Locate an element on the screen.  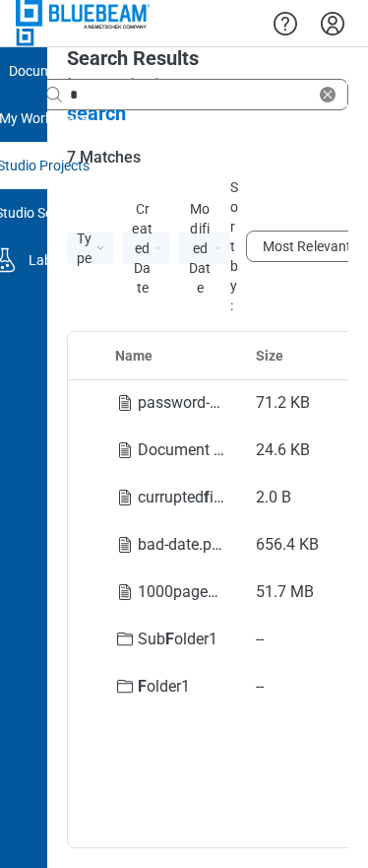
div: Labs is located at coordinates (44, 260).